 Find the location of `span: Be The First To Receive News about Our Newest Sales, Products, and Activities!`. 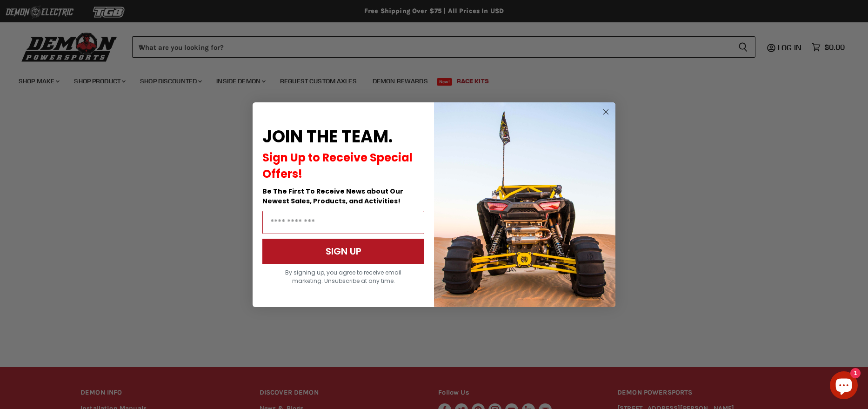

span: Be The First To Receive News about Our Newest Sales, Products, and Activities! is located at coordinates (332, 196).